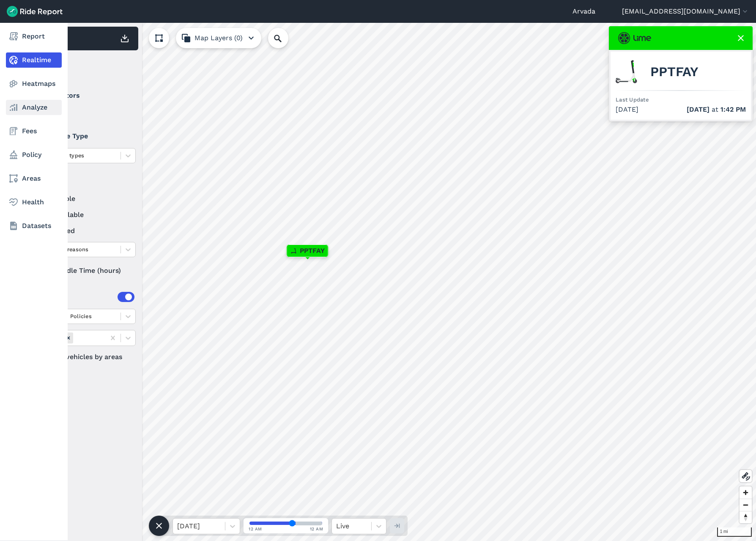  Describe the element at coordinates (632, 100) in the screenshot. I see `span: Last Update` at that location.